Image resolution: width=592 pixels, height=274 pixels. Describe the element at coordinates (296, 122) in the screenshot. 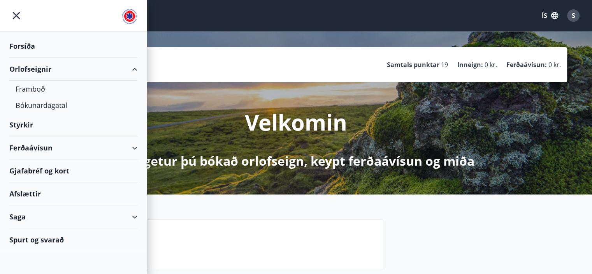

I see `p: Velkomin` at that location.